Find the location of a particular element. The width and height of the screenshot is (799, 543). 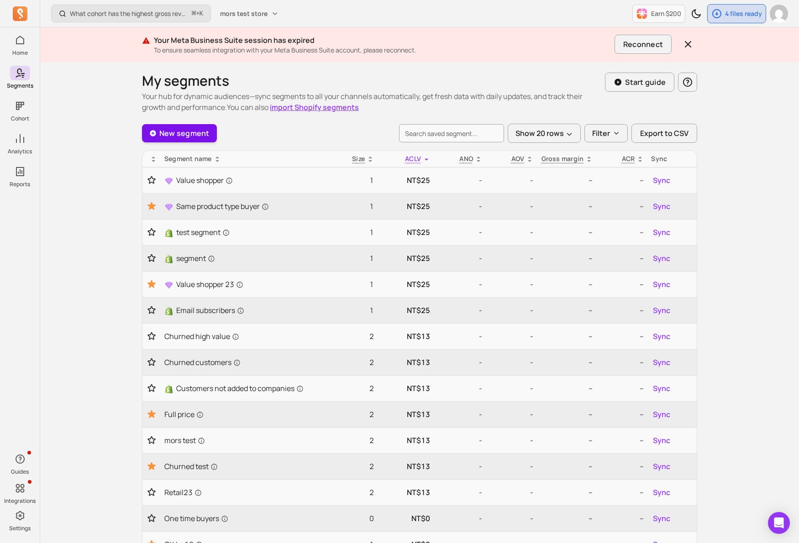

div: Open Intercom Messenger is located at coordinates (779, 523).